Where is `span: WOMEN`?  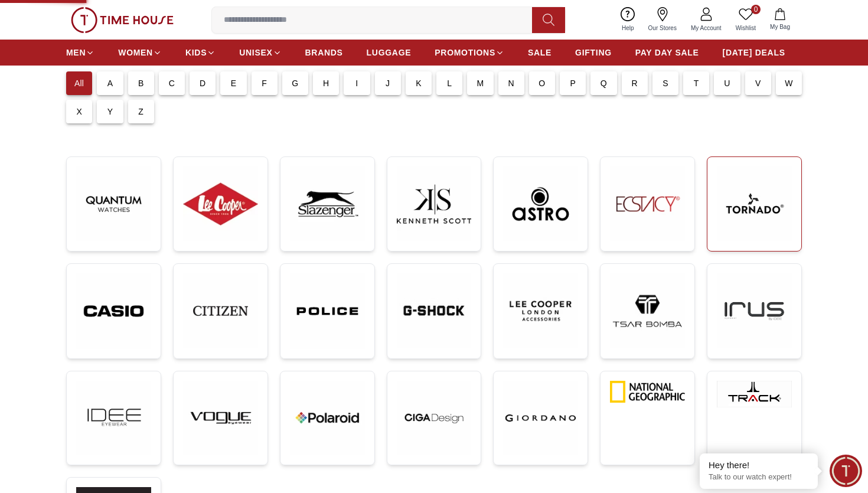 span: WOMEN is located at coordinates (135, 53).